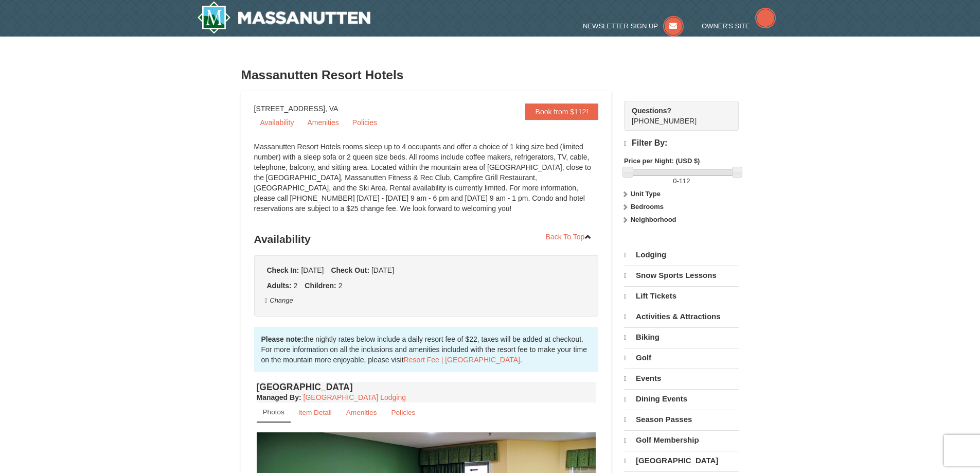 This screenshot has width=980, height=473. What do you see at coordinates (490, 75) in the screenshot?
I see `h3: Massanutten Resort Hotels` at bounding box center [490, 75].